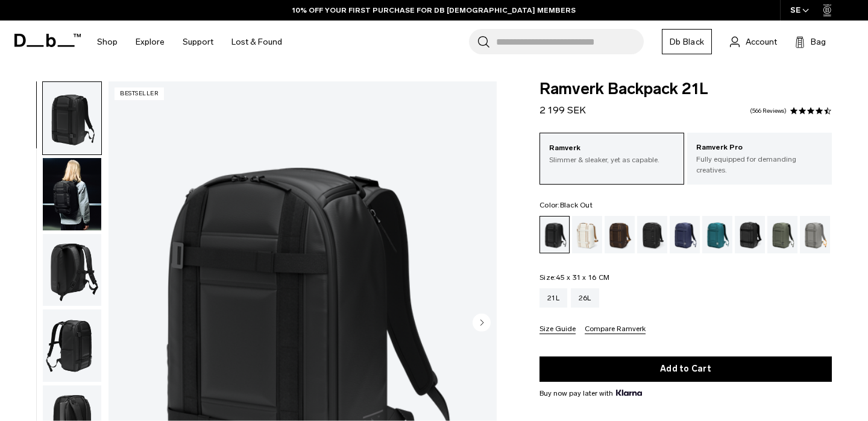  What do you see at coordinates (783, 235) in the screenshot?
I see `a: Moss Green` at bounding box center [783, 235].